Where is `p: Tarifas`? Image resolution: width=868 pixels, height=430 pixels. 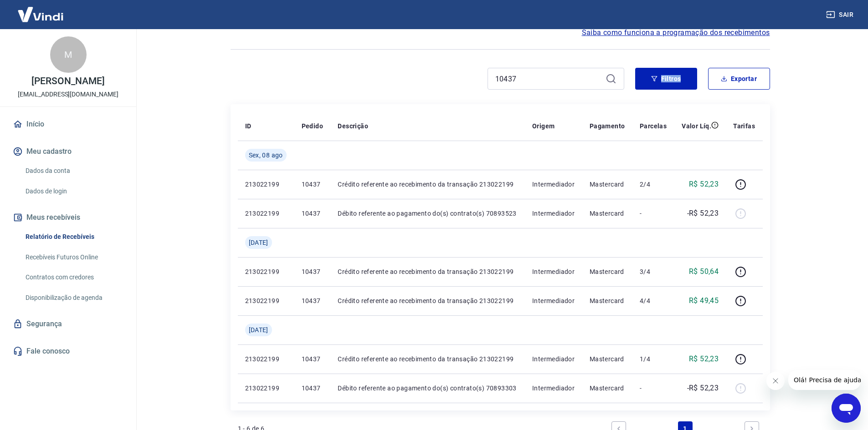
p: Tarifas is located at coordinates (744, 126).